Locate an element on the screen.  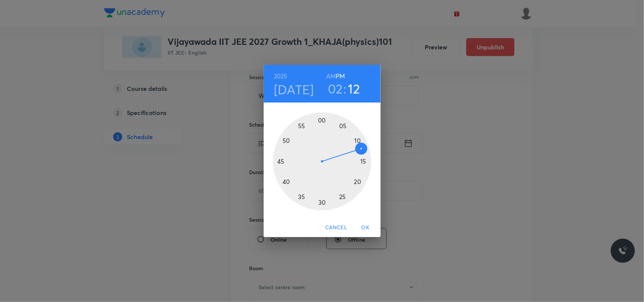
button: OK is located at coordinates (366, 228).